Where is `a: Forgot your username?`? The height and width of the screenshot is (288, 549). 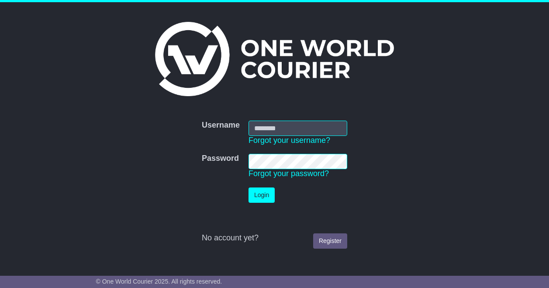
a: Forgot your username? is located at coordinates (289, 140).